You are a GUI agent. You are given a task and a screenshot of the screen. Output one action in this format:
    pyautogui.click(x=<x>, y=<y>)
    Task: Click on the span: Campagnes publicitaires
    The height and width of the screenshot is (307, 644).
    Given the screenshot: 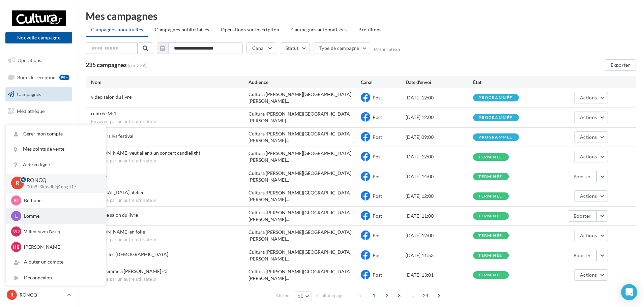 What is the action you would take?
    pyautogui.click(x=182, y=30)
    